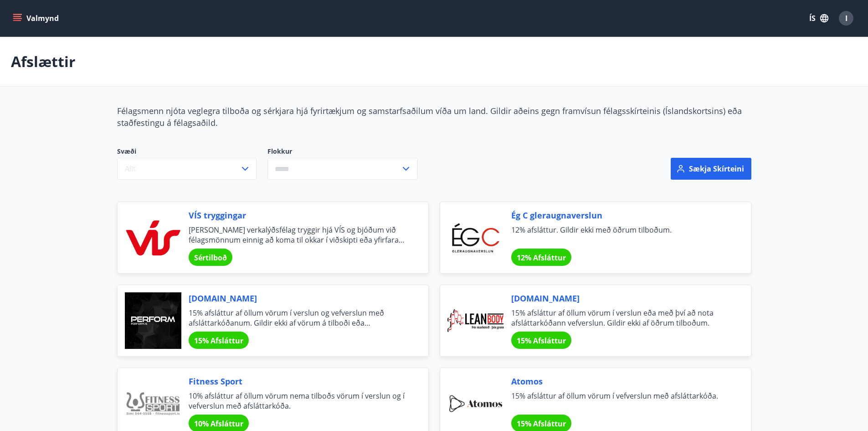 The height and width of the screenshot is (431, 868). What do you see at coordinates (620, 216) in the screenshot?
I see `span: Ég C gleraugnaverslun` at bounding box center [620, 216].